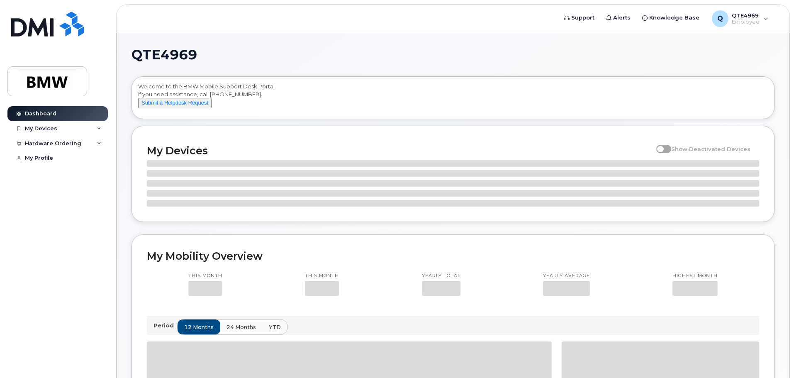 This screenshot has width=794, height=378. I want to click on span: QTE4969, so click(164, 55).